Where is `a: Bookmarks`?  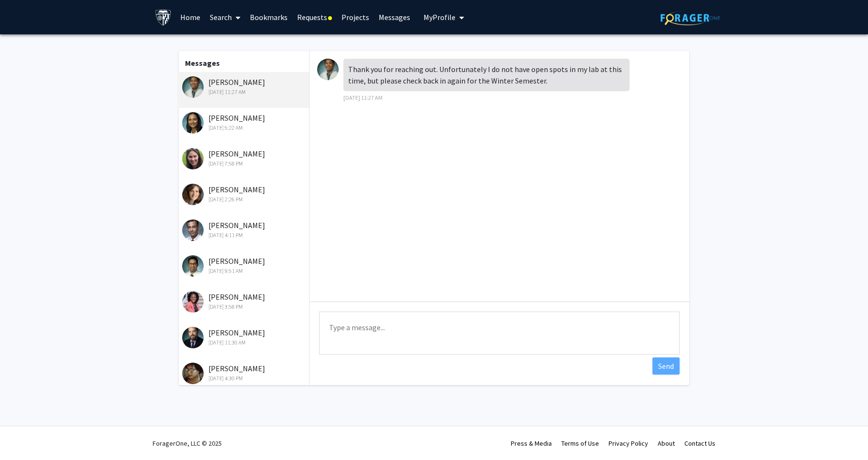 a: Bookmarks is located at coordinates (269, 17).